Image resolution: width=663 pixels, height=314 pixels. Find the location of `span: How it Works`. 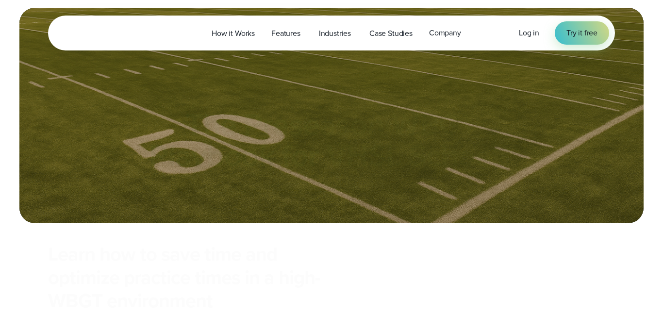

span: How it Works is located at coordinates (233, 33).